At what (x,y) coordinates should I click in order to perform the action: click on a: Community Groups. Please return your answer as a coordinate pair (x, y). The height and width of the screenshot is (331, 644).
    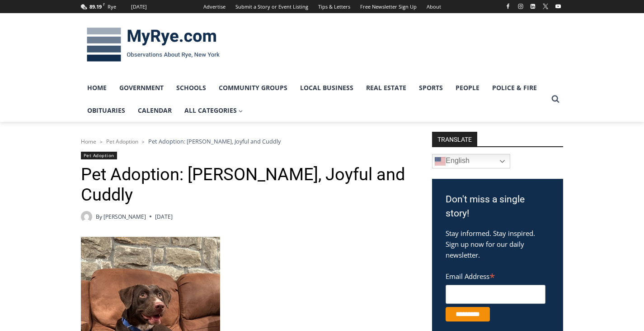
    Looking at the image, I should click on (253, 88).